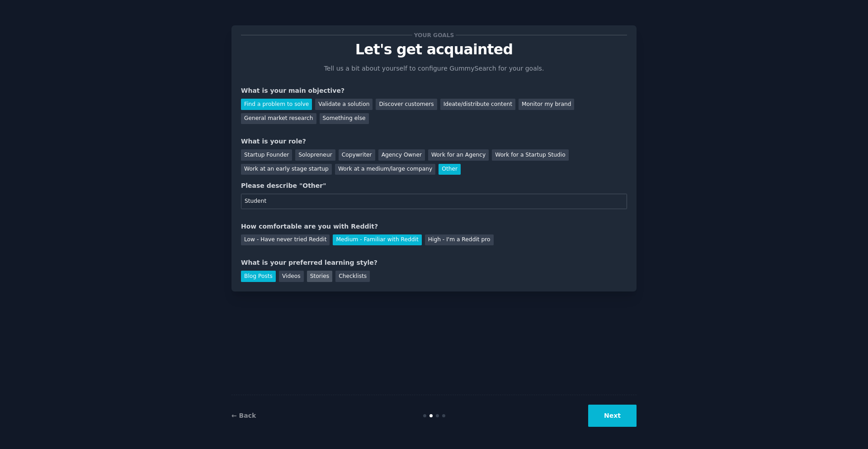  What do you see at coordinates (434, 68) in the screenshot?
I see `p: Tell us a bit about yourself to configure GummySearch for your goals.` at bounding box center [434, 68].